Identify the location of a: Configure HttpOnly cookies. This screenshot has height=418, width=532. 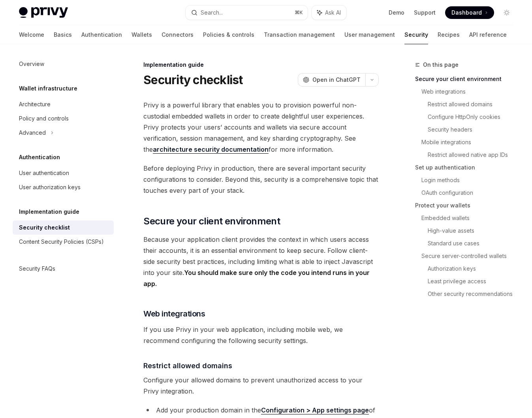
(473, 117).